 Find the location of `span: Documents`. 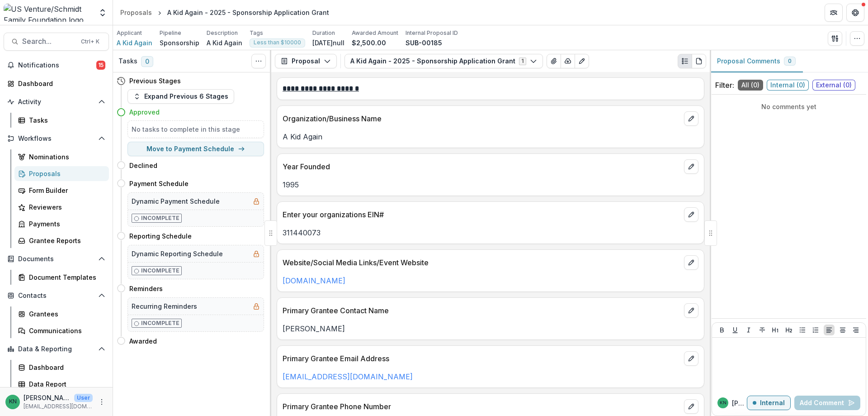

span: Documents is located at coordinates (56, 259).